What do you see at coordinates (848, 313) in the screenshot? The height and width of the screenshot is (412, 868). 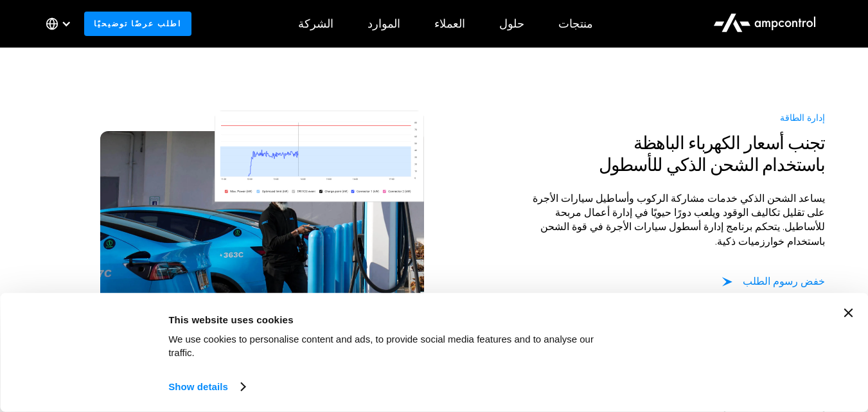 I see `button: Close banner` at bounding box center [848, 313].